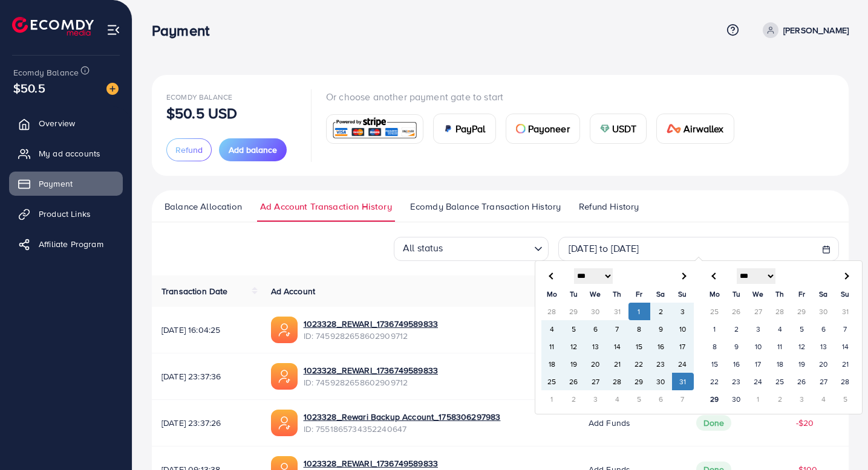  Describe the element at coordinates (52, 26) in the screenshot. I see `a: logo` at that location.